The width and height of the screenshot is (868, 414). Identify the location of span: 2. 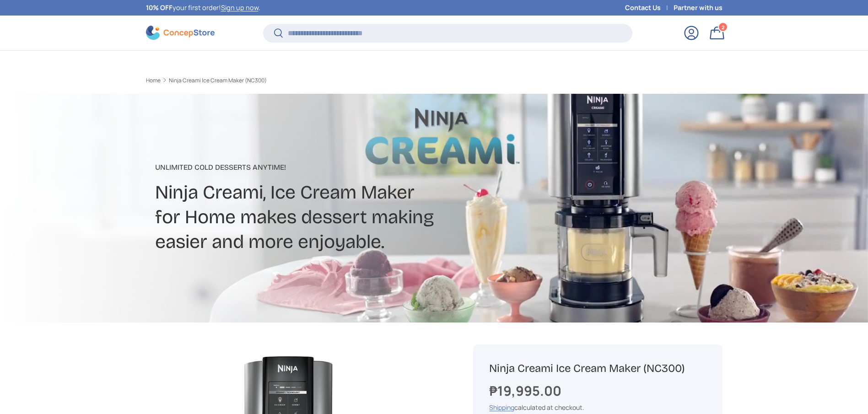
(722, 26).